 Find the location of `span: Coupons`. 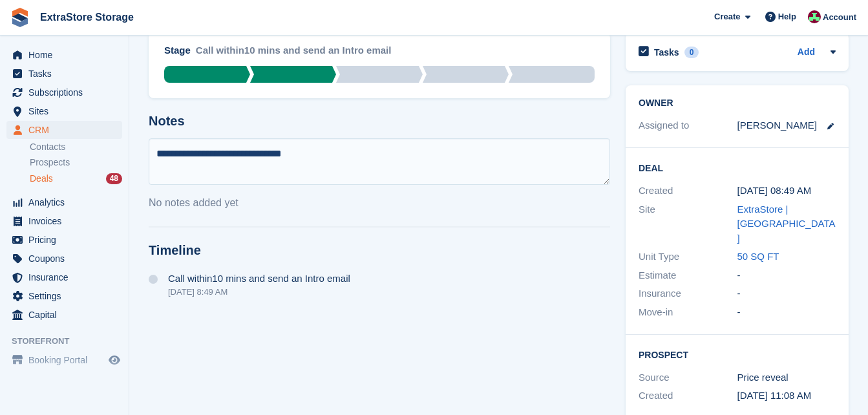

span: Coupons is located at coordinates (67, 258).